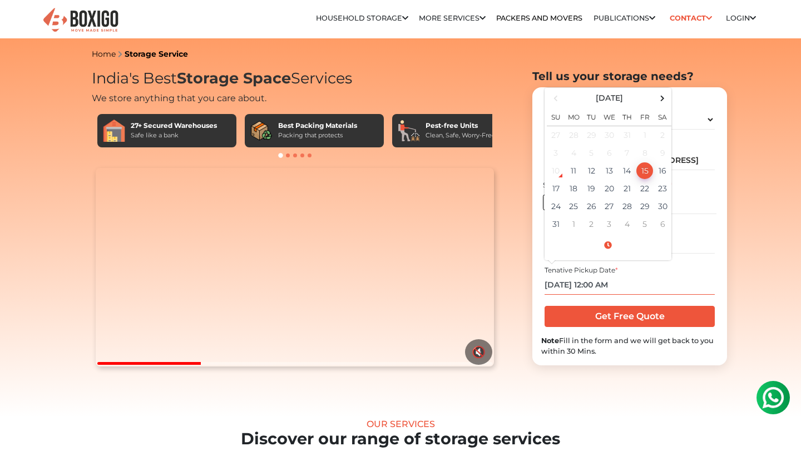  What do you see at coordinates (630, 346) in the screenshot?
I see `div: Fill in the form and we will get back to you within 30 Mins.` at bounding box center [630, 346].